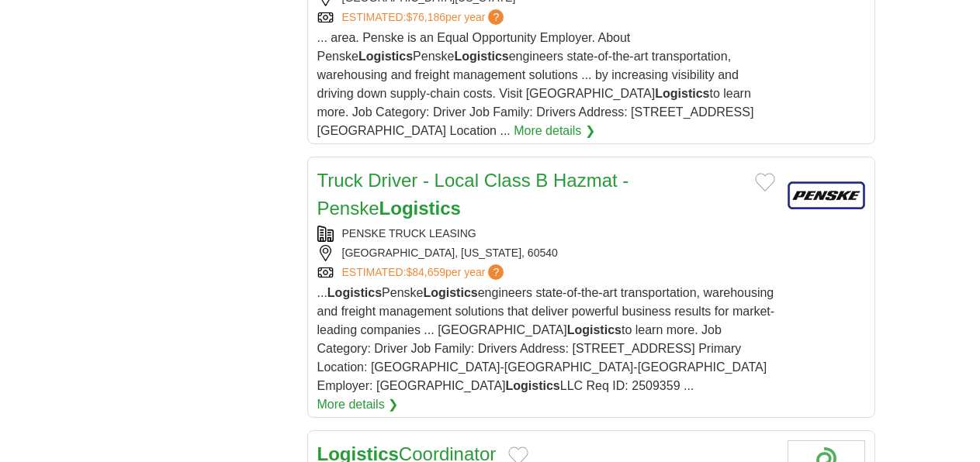 This screenshot has height=462, width=980. Describe the element at coordinates (425, 273) in the screenshot. I see `span: $84,659` at that location.